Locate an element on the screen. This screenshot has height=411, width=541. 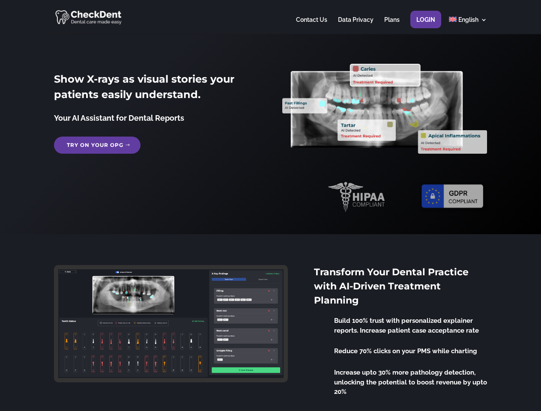
span: Build 100% trust with personalized explainer reports. Increase patient case acceptance rate is located at coordinates (407, 326).